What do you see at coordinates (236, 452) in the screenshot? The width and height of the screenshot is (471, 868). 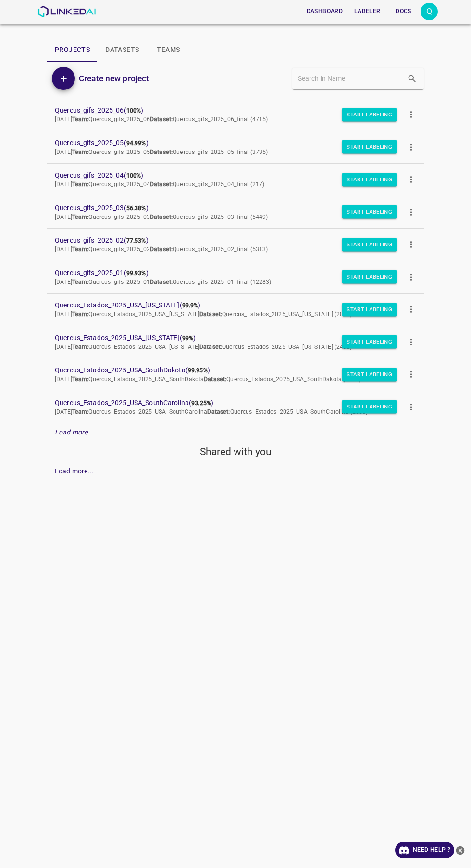 I see `h5: Shared with you` at bounding box center [236, 452].